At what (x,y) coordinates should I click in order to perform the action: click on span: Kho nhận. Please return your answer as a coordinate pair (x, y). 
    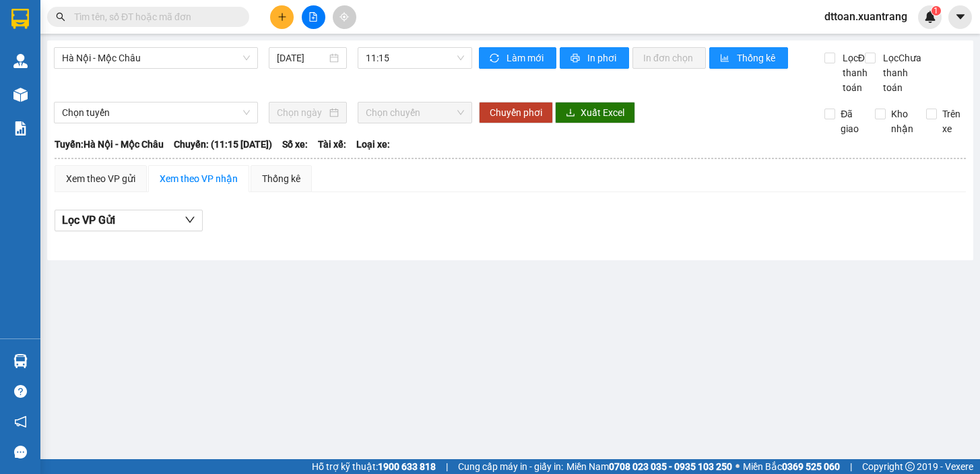
    Looking at the image, I should click on (902, 121).